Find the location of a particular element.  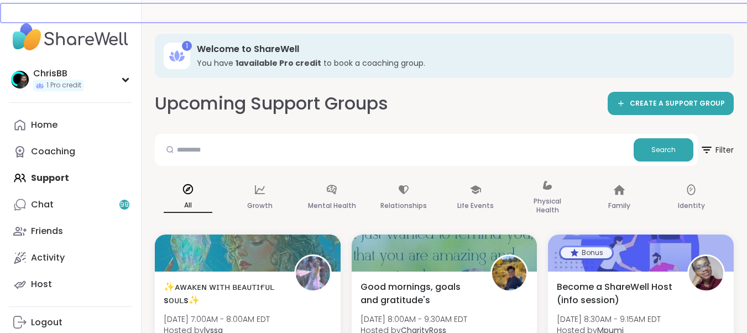

button: Filter is located at coordinates (717, 150).